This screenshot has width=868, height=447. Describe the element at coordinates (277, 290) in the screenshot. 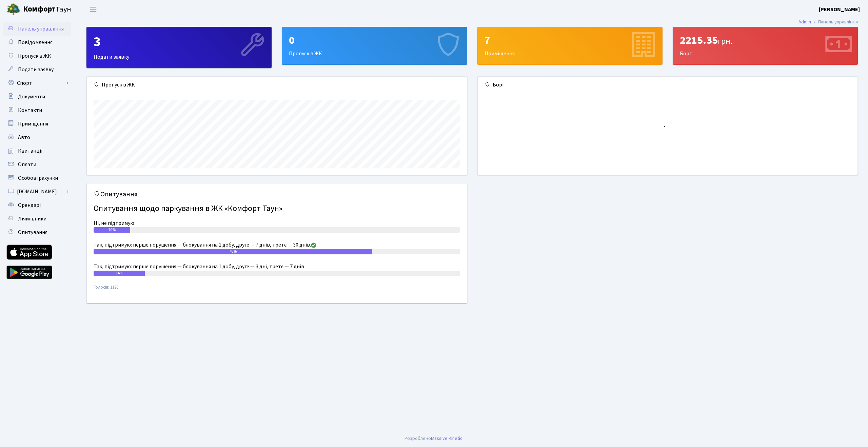

I see `small: Голосів: 1120` at that location.